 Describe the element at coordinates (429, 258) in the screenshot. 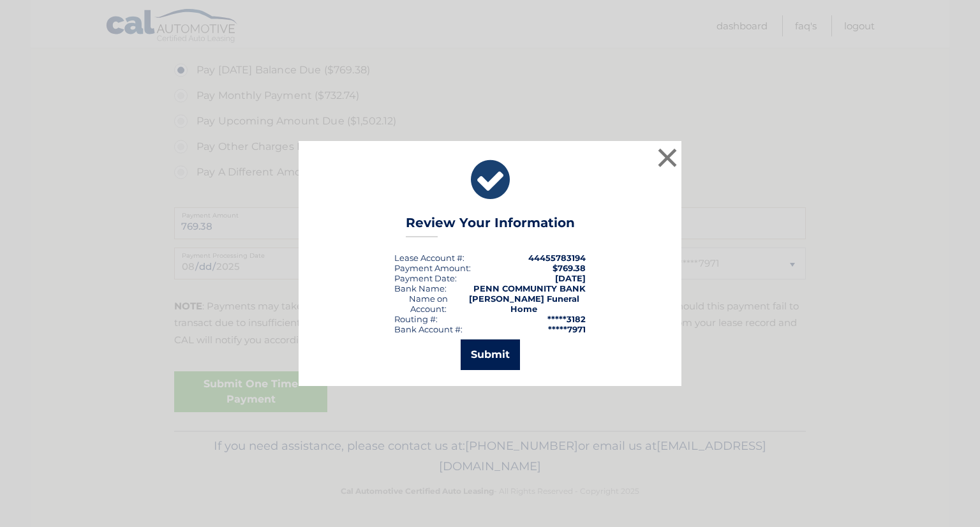

I see `div: Lease Account #:` at that location.